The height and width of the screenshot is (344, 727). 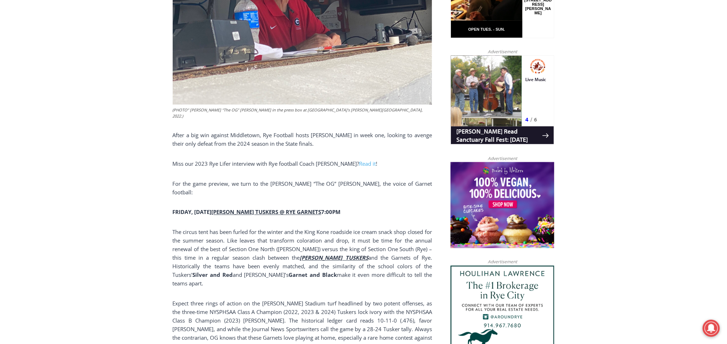 What do you see at coordinates (213, 275) in the screenshot?
I see `strong: Silver and Red` at bounding box center [213, 275].